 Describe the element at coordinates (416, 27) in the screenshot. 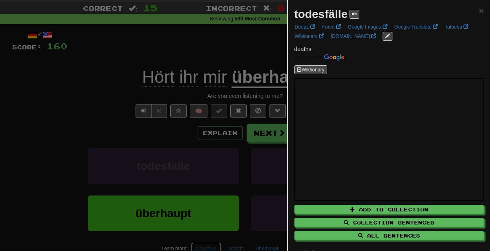

I see `a: Google Translate` at that location.